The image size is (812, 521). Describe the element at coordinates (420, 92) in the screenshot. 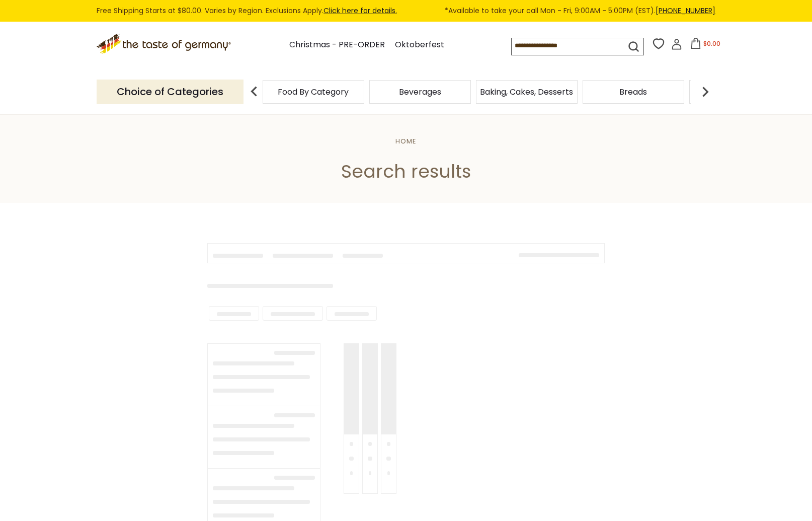

I see `span: Beverages` at that location.